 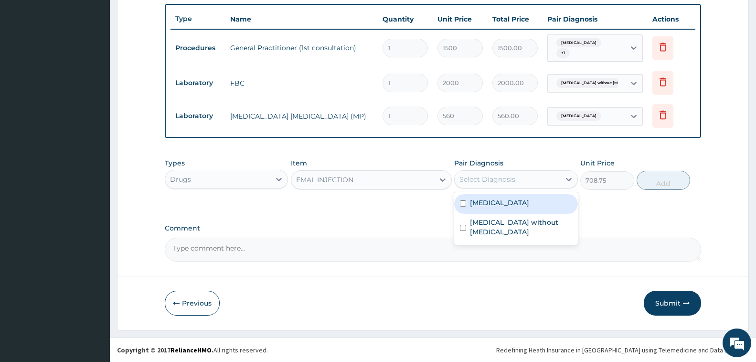 I want to click on button: Previous, so click(x=192, y=303).